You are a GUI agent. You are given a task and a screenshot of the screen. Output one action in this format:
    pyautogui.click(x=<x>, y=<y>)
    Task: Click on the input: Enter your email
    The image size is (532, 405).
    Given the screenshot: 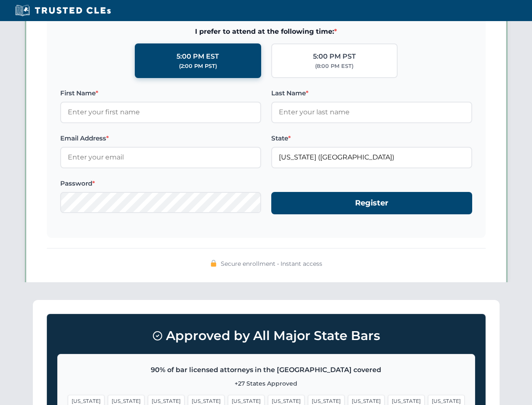 What is the action you would take?
    pyautogui.click(x=161, y=157)
    